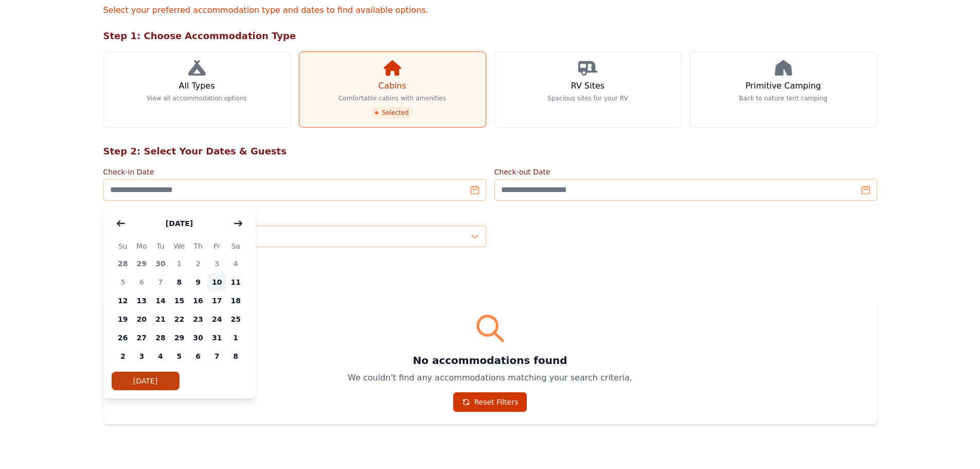 The image size is (980, 469). I want to click on a: Primitive Camping Back to nature tent camping, so click(784, 89).